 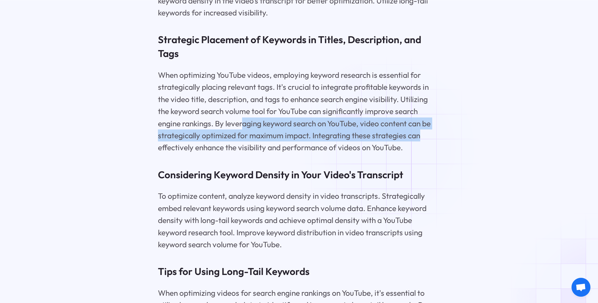 What do you see at coordinates (299, 272) in the screenshot?
I see `h3: Tips for Using Long-Tail Keywords` at bounding box center [299, 272].